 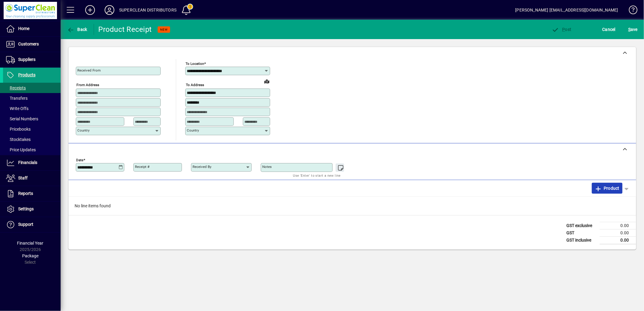 What do you see at coordinates (27, 75) in the screenshot?
I see `span: Products` at bounding box center [27, 75].